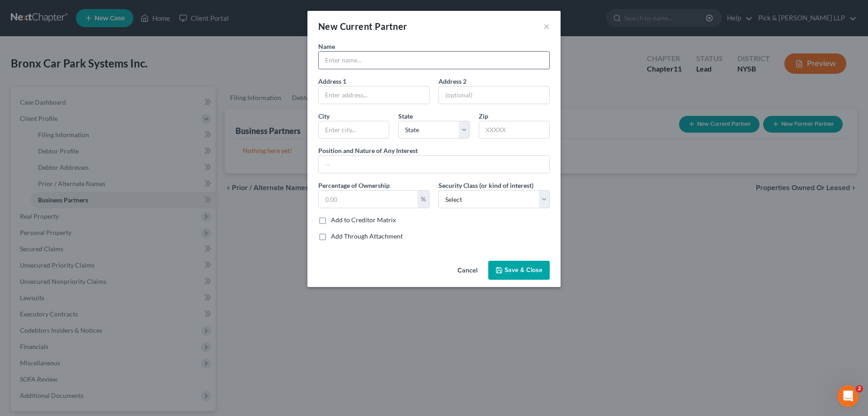 This screenshot has height=416, width=868. Describe the element at coordinates (519, 270) in the screenshot. I see `button: Save & Close` at that location.